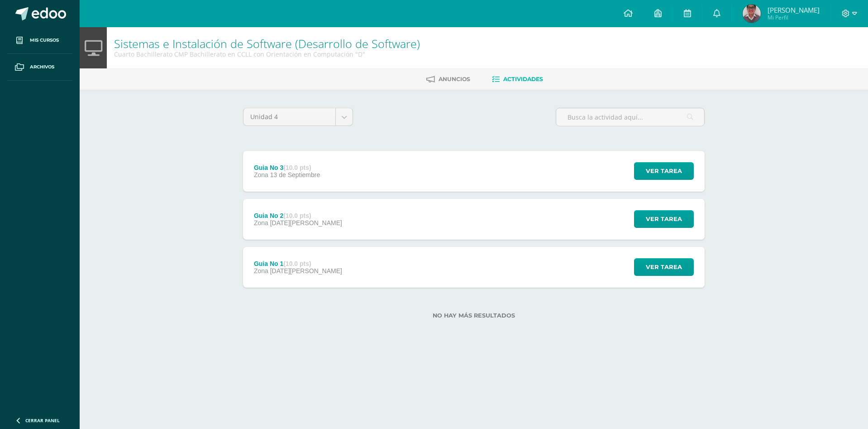 The height and width of the screenshot is (429, 868). Describe the element at coordinates (40, 67) in the screenshot. I see `a: Archivos` at that location.